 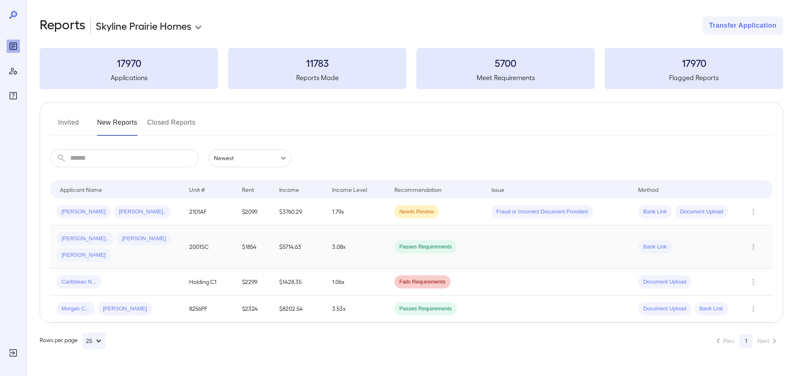 What do you see at coordinates (418, 190) in the screenshot?
I see `div: Recommendation` at bounding box center [418, 190].